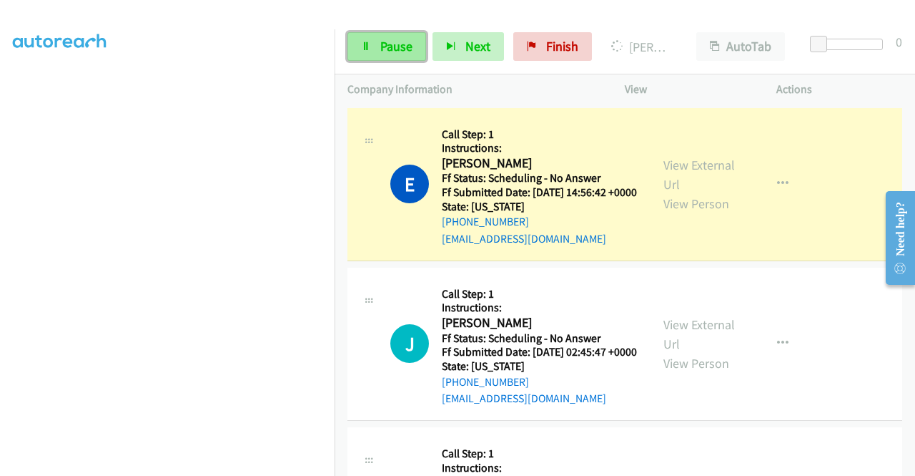 Image resolution: width=915 pixels, height=476 pixels. What do you see at coordinates (410, 184) in the screenshot?
I see `h1: E` at bounding box center [410, 184].